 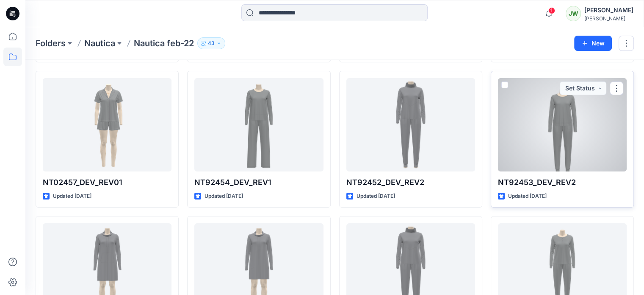 I want to click on span: 1, so click(x=552, y=11).